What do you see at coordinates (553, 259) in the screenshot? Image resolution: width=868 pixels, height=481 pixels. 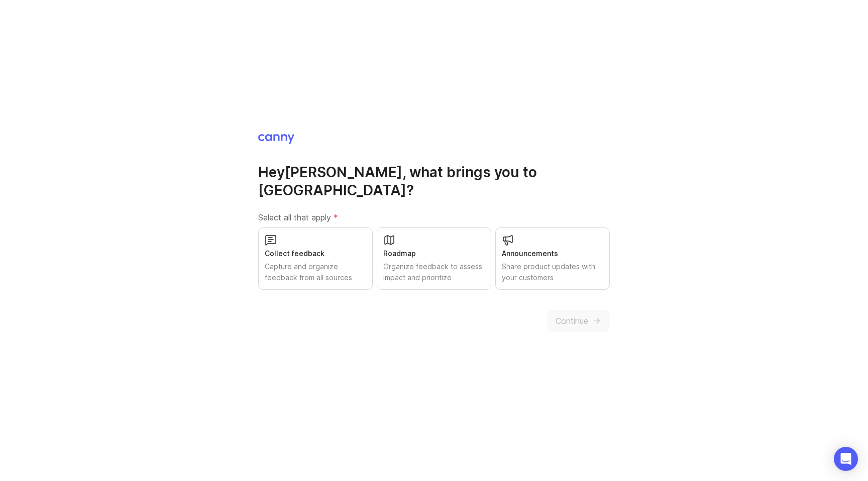 I see `button: AnnouncementsShare product updates with your customers` at bounding box center [553, 259].